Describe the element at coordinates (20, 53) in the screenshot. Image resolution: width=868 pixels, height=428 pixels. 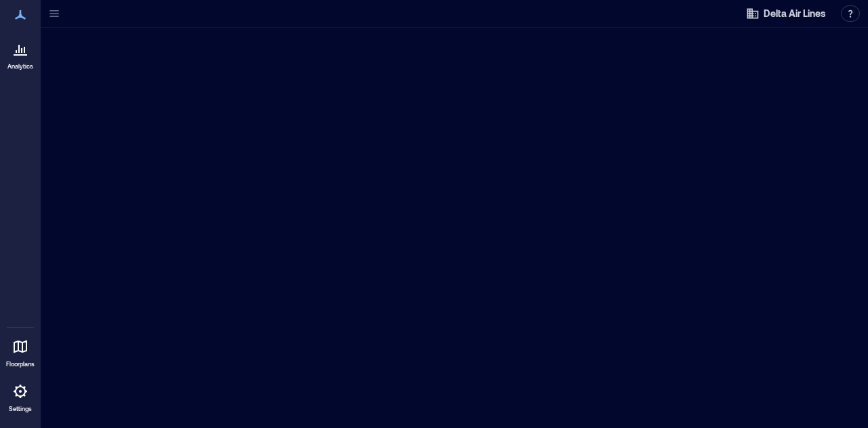
I see `a: Analytics` at that location.